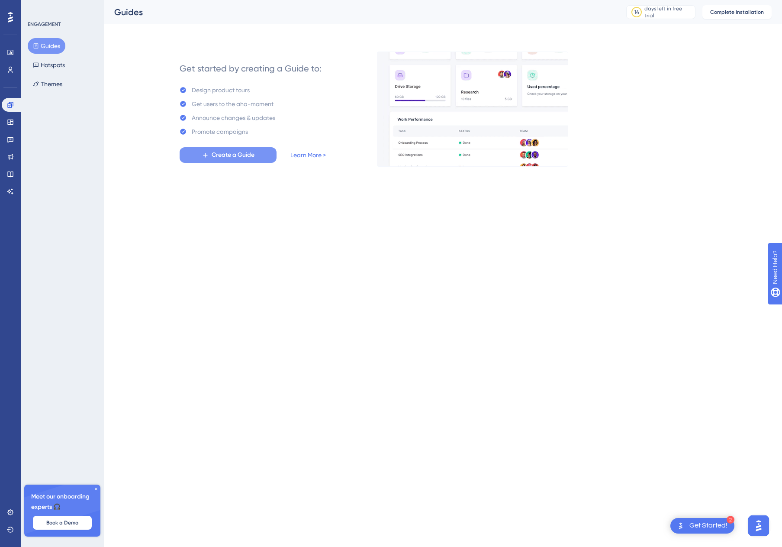 The image size is (782, 547). Describe the element at coordinates (737, 12) in the screenshot. I see `button: Complete Installation` at that location.